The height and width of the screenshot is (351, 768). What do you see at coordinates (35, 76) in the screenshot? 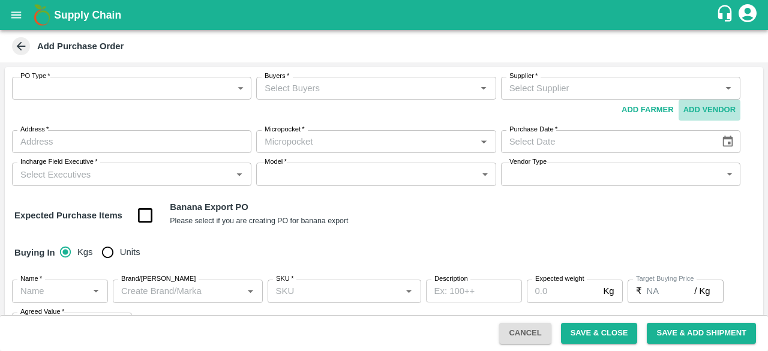
I see `label: PO Type` at bounding box center [35, 76].